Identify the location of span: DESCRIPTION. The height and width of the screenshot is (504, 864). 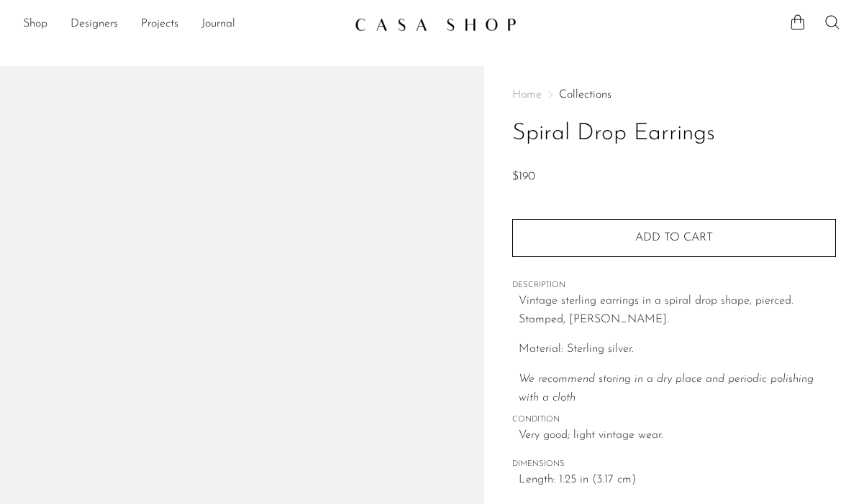
(673, 286).